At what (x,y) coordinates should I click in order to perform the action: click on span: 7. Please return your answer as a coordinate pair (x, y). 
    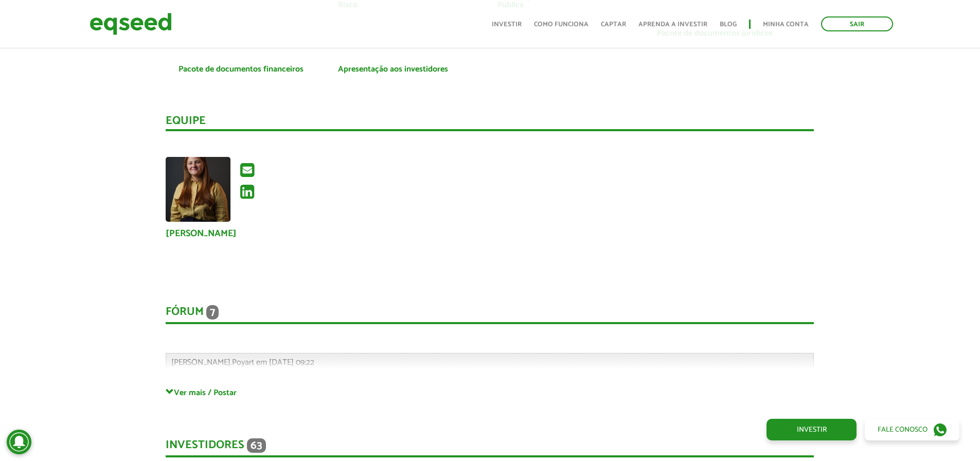
    Looking at the image, I should click on (213, 312).